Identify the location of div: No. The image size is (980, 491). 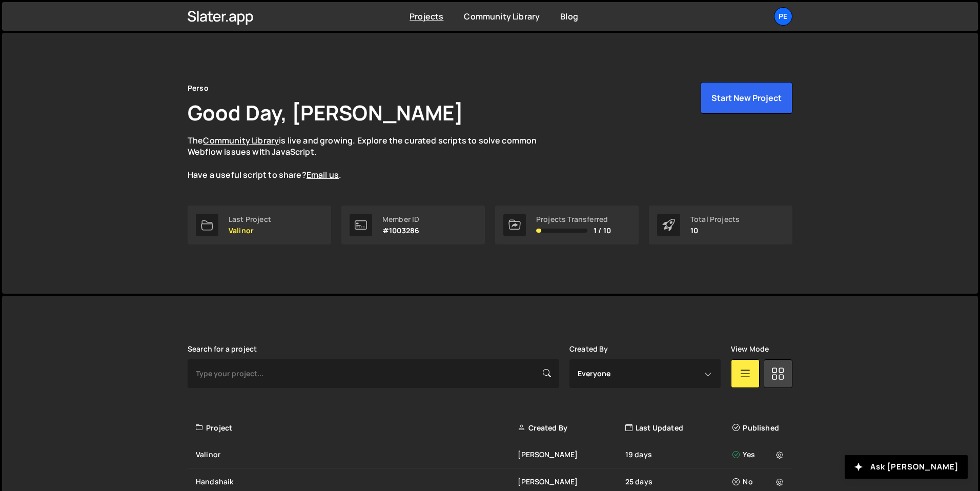
(759, 481).